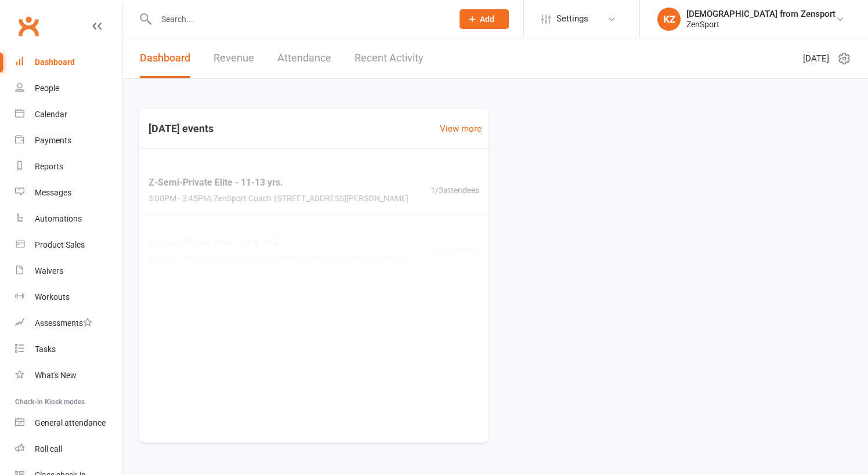  Describe the element at coordinates (298, 19) in the screenshot. I see `input: Search...` at that location.